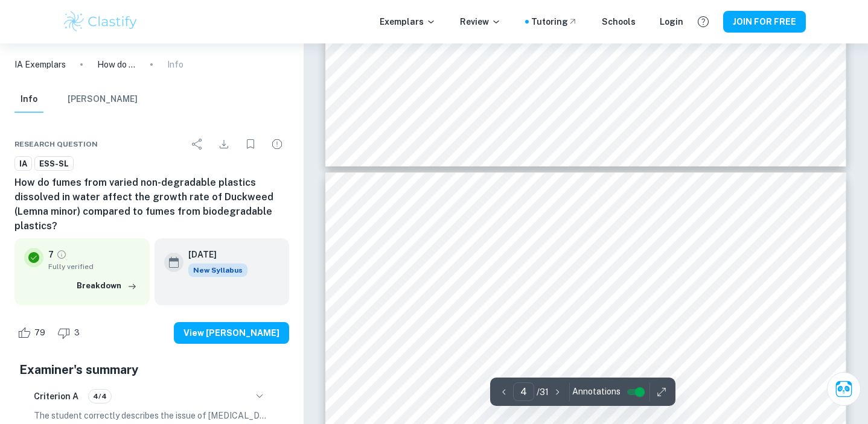 Image resolution: width=868 pixels, height=424 pixels. Describe the element at coordinates (175, 64) in the screenshot. I see `p: Info` at that location.